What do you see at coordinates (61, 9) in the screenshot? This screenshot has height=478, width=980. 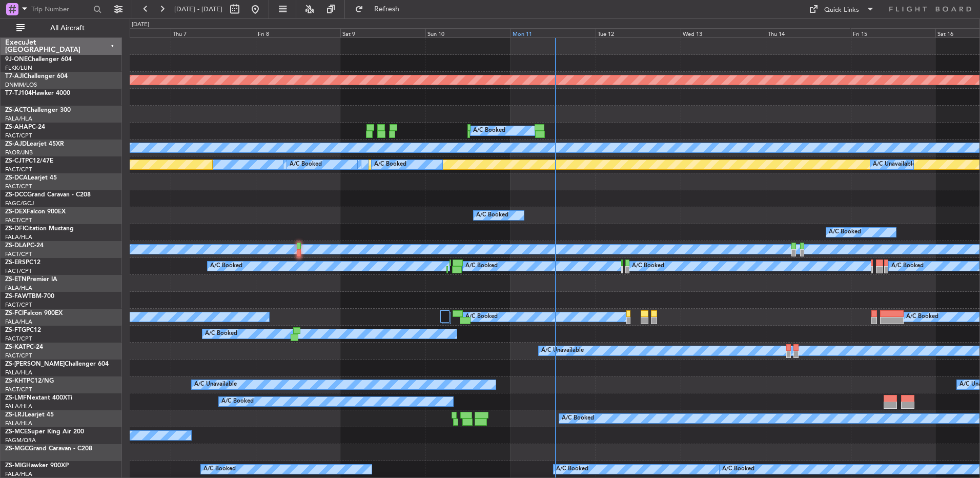 I see `input: Trip Number` at bounding box center [61, 9].